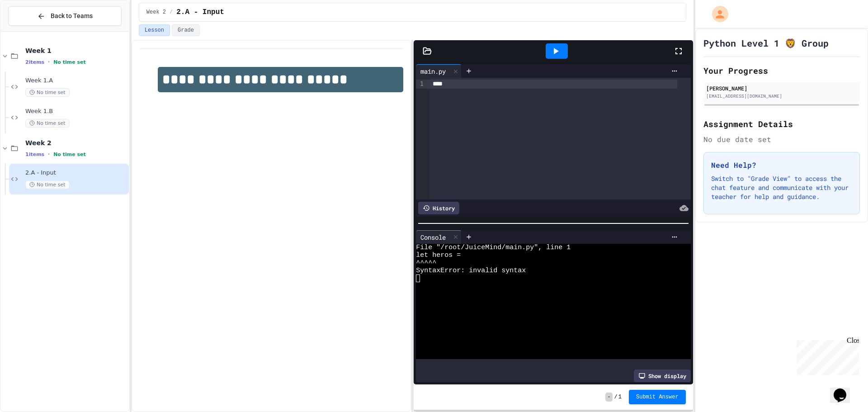 The width and height of the screenshot is (868, 412). Describe the element at coordinates (186, 31) in the screenshot. I see `button: Grade` at that location.